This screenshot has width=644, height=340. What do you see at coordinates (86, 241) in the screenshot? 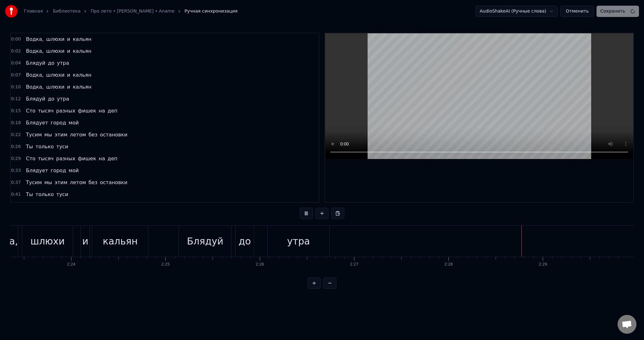
I see `div: и` at bounding box center [86, 241].